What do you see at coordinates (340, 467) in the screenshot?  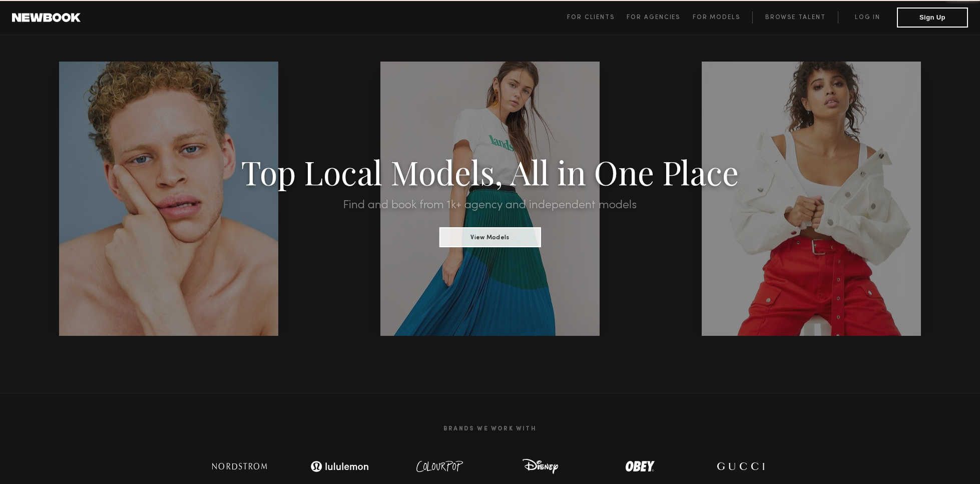 I see `img: logo-lulu.svg` at bounding box center [340, 467].